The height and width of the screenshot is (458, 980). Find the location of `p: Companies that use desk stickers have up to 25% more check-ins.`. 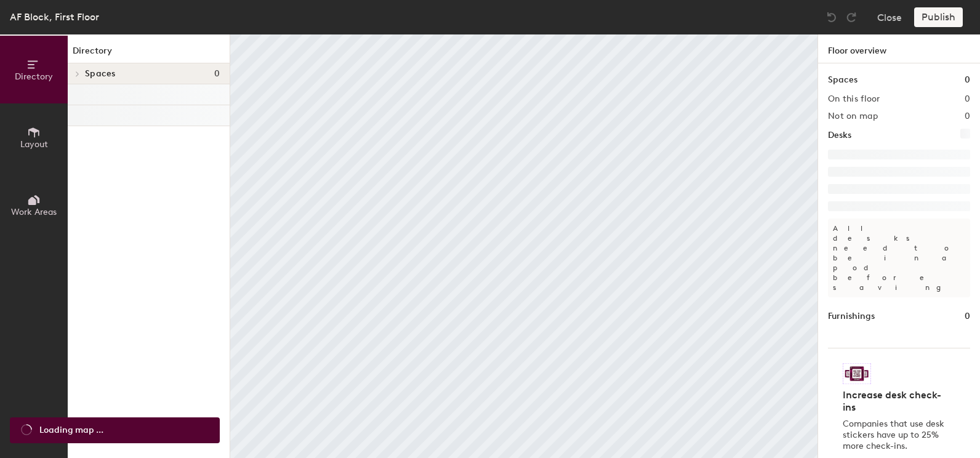

p: Companies that use desk stickers have up to 25% more check-ins. is located at coordinates (895, 436).